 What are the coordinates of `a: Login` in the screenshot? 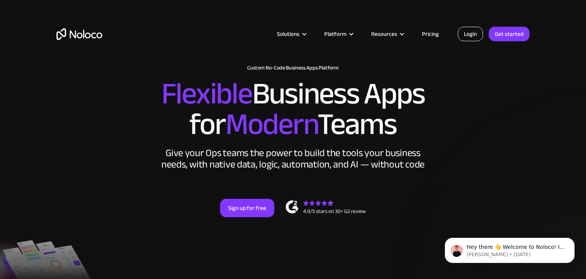 It's located at (470, 34).